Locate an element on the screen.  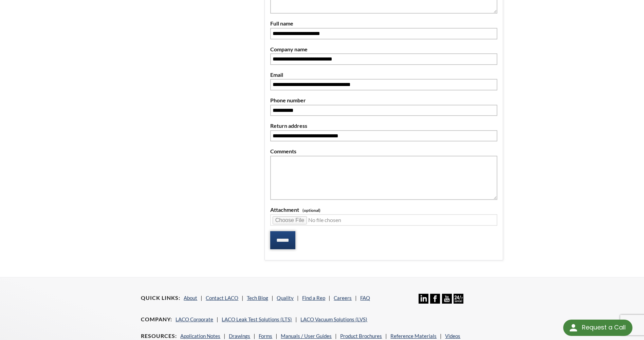
label: Email is located at coordinates (384, 75).